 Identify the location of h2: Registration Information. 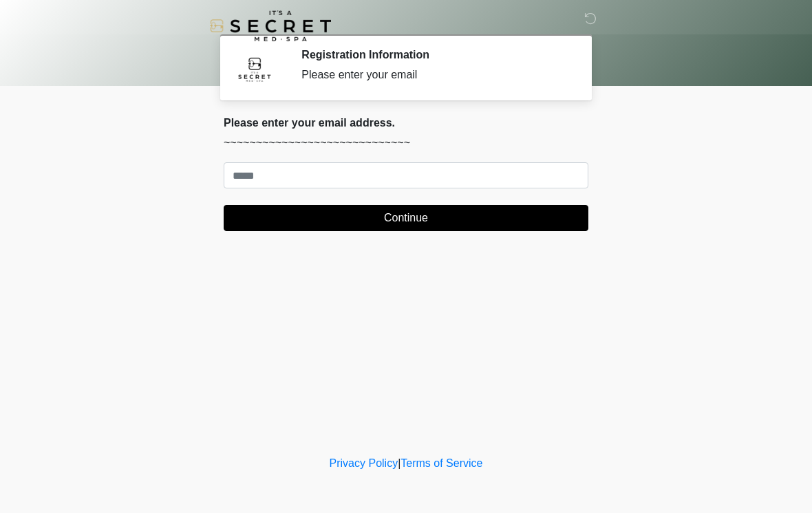
(435, 54).